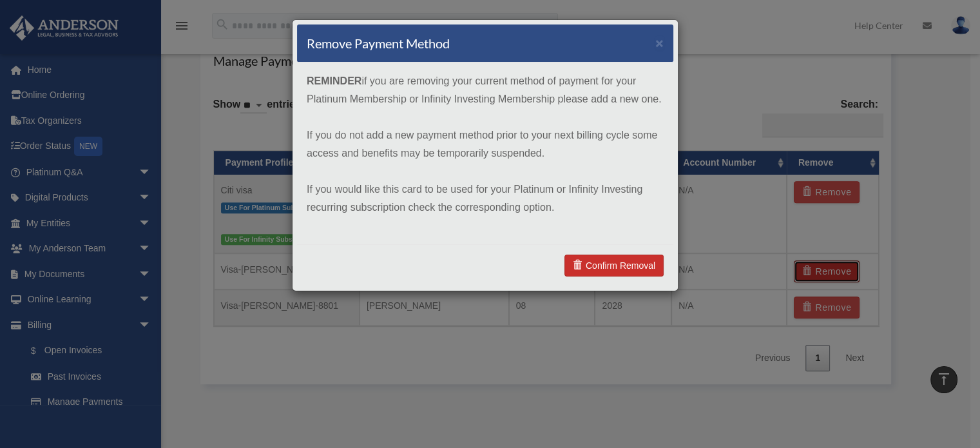 The width and height of the screenshot is (980, 448). I want to click on div: if you are removing your current method of payment for your Platinum Membership or Infinity Inves..., so click(485, 154).